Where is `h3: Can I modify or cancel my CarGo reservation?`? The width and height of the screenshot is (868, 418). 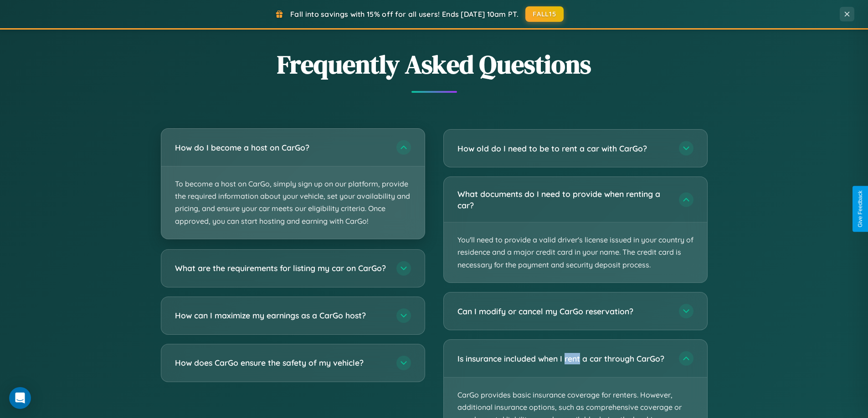 h3: Can I modify or cancel my CarGo reservation? is located at coordinates (563, 311).